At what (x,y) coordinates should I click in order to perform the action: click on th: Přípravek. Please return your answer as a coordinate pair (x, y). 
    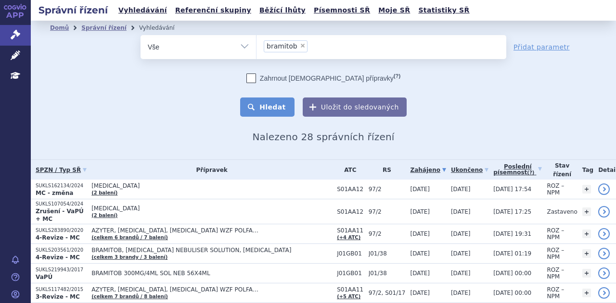
    Looking at the image, I should click on (209, 170).